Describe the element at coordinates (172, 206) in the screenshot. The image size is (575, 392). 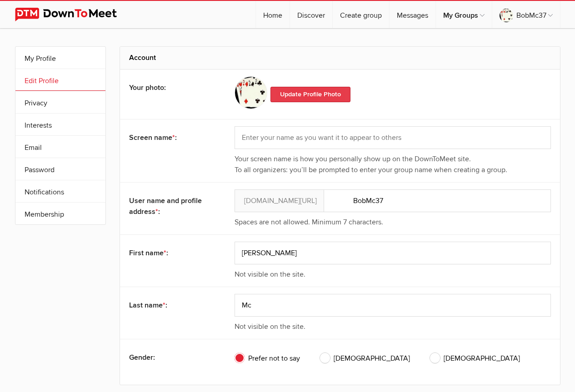
I see `div: User name and profile address :` at that location.